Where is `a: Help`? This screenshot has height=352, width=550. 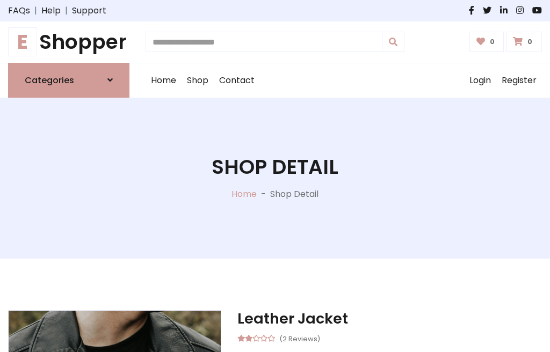 a: Help is located at coordinates (51, 11).